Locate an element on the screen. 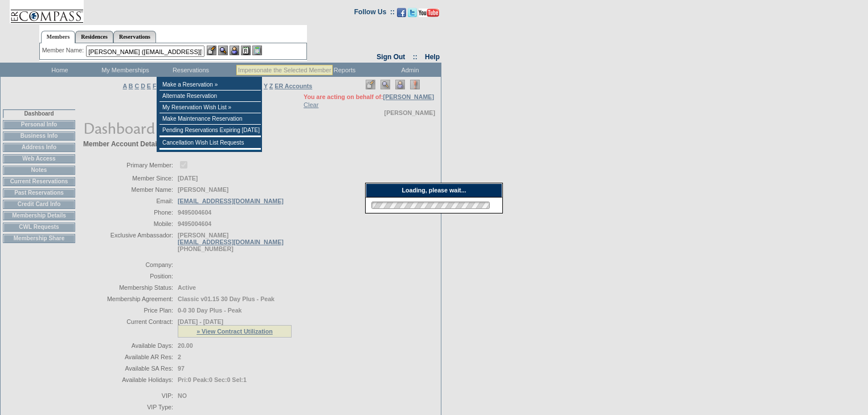 The image size is (868, 415). img: b_calculator.gif is located at coordinates (257, 50).